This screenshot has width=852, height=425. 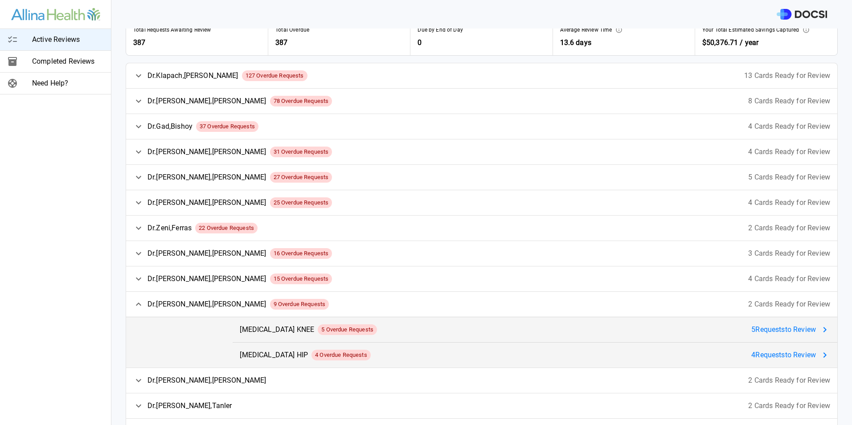 What do you see at coordinates (301, 152) in the screenshot?
I see `span: 31 Overdue Requests` at bounding box center [301, 152].